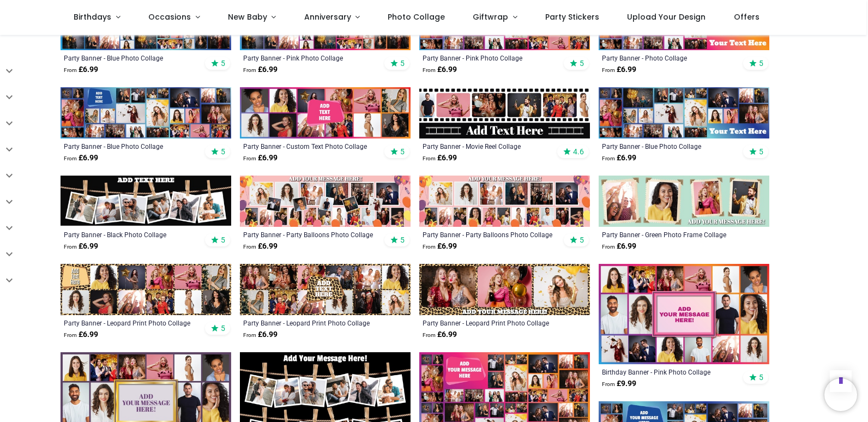 The width and height of the screenshot is (868, 422). Describe the element at coordinates (667, 372) in the screenshot. I see `div: Birthday Banner - Pink Photo Collage` at that location.